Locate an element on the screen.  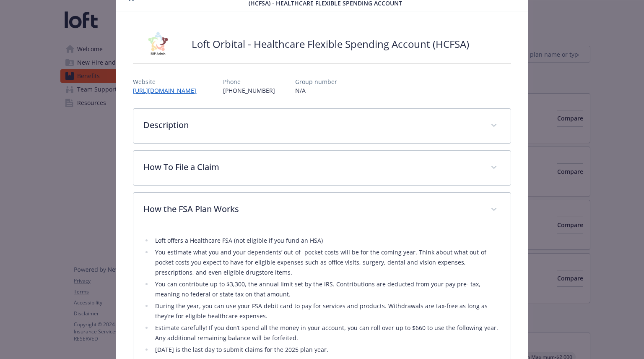
p: How the FSA Plan Works is located at coordinates (312, 209).